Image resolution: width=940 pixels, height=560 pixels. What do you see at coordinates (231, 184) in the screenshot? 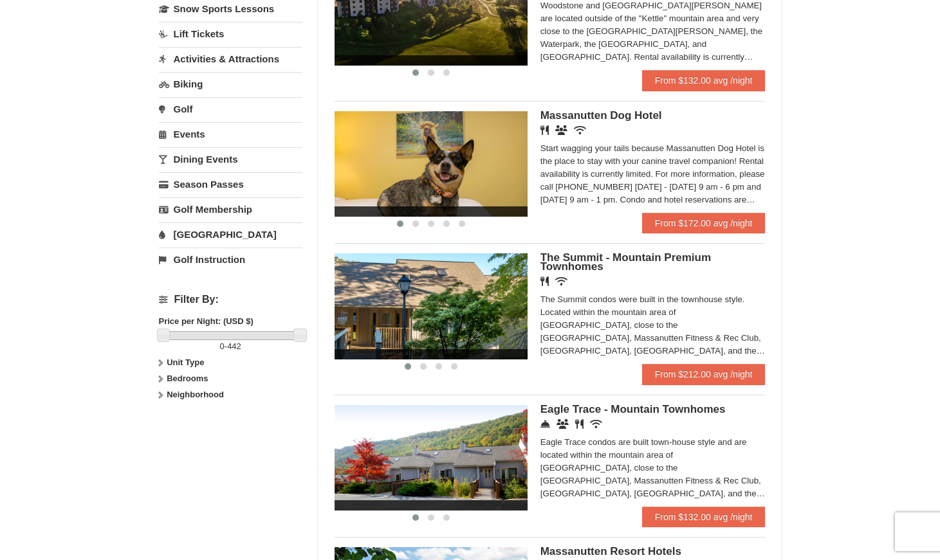
I see `a: Season Passes` at bounding box center [231, 184].